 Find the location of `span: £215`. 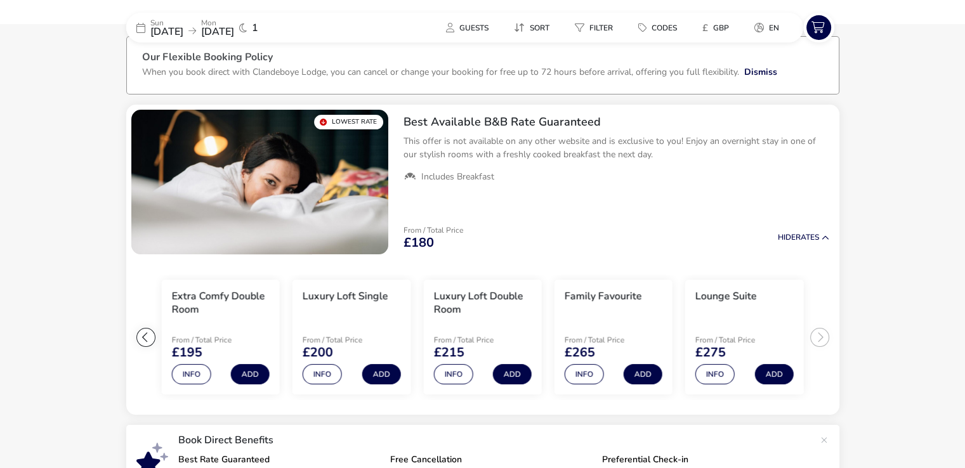

span: £215 is located at coordinates (449, 353).